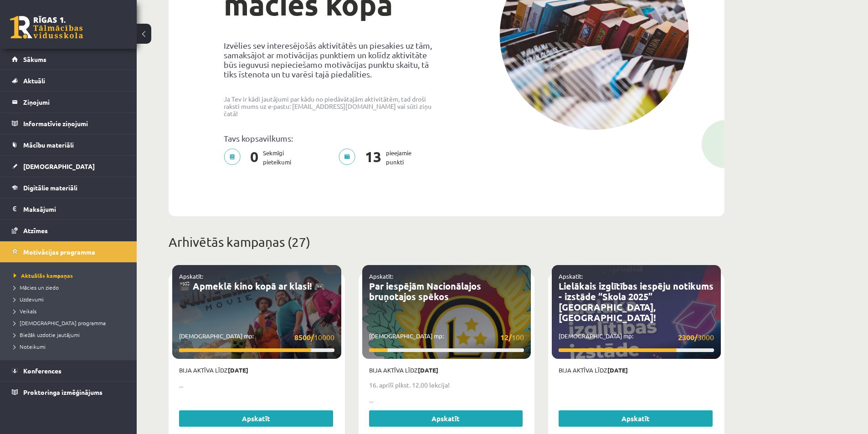  I want to click on legend: Informatīvie ziņojumi, so click(74, 124).